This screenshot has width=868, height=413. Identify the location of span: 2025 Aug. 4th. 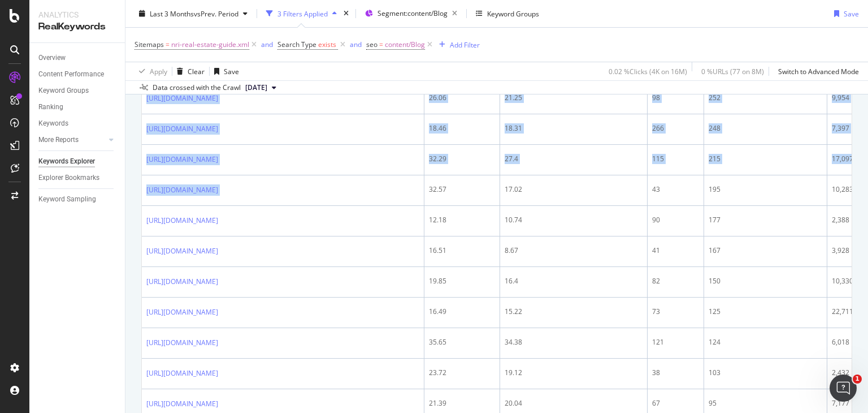
(256, 88).